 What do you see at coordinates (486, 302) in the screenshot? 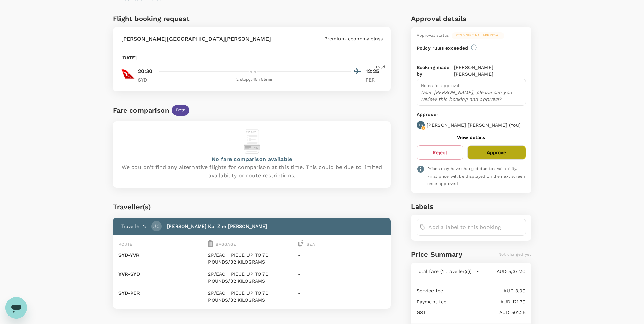
I see `p: AUD 121.30` at bounding box center [486, 302].